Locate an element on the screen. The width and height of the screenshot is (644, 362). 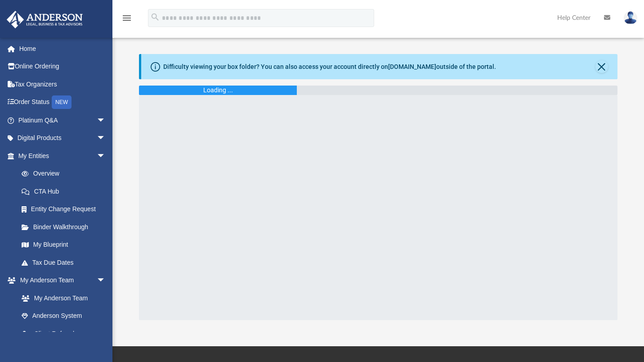
a: Overview is located at coordinates (66, 174).